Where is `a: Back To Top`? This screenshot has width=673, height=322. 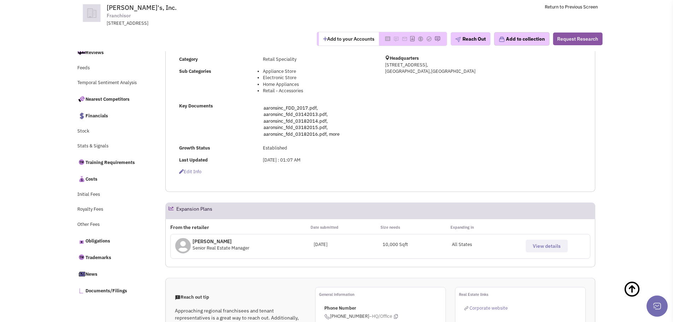 a: Back To Top is located at coordinates (641, 296).